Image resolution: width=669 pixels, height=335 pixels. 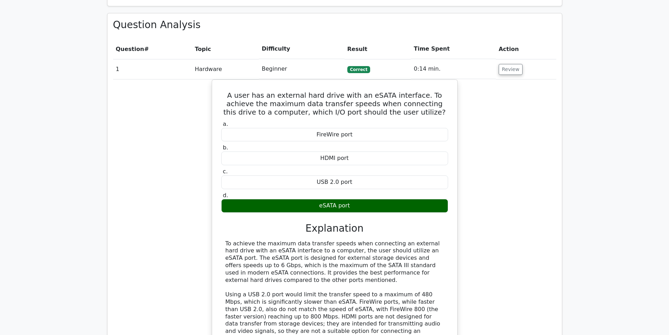 What do you see at coordinates (335, 104) in the screenshot?
I see `h5: A user has an external hard drive with an eSATA interface. To achieve the maximum data transfer s...` at bounding box center [335, 104].